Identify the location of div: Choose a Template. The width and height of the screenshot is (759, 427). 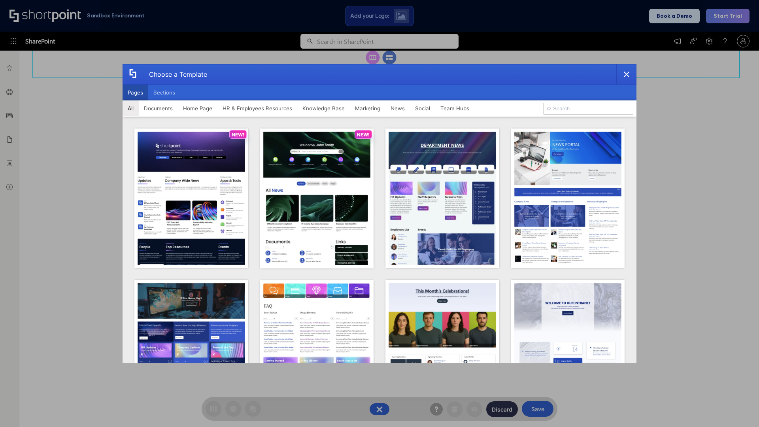
(175, 74).